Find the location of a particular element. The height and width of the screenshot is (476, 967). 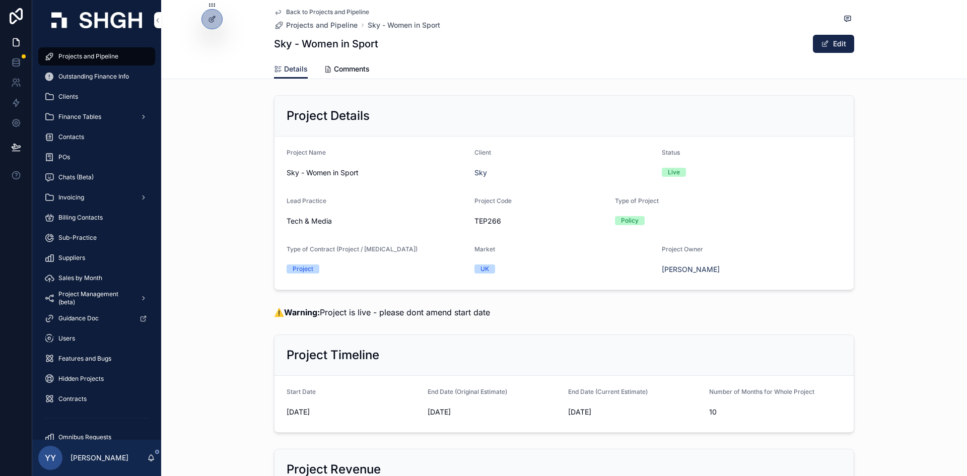

a: Invoicing is located at coordinates (97, 197).